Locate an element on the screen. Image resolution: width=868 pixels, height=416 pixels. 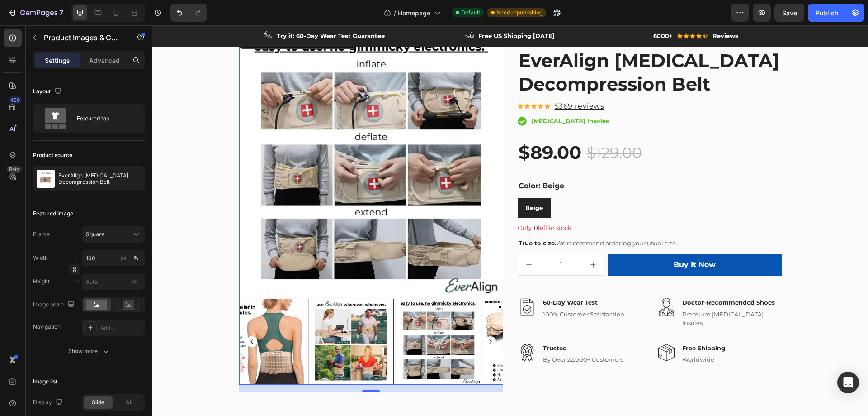
p: Product Images & Gallery is located at coordinates (82, 37).